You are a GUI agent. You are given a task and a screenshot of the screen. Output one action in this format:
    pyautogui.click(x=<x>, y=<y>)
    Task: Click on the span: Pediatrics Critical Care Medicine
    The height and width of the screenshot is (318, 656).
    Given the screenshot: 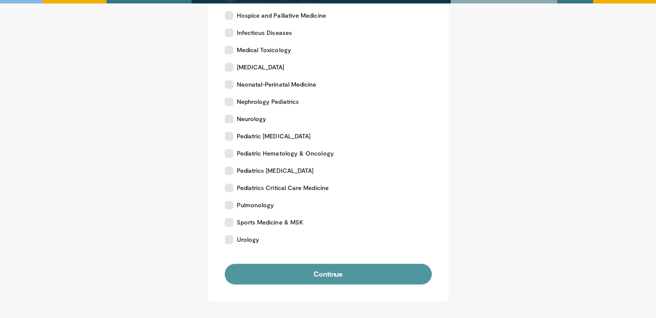 What is the action you would take?
    pyautogui.click(x=282, y=188)
    